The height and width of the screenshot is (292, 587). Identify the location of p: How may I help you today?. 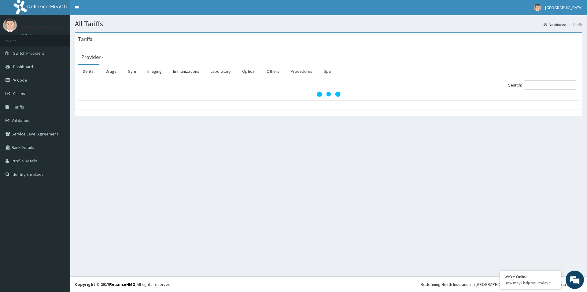
(531, 283).